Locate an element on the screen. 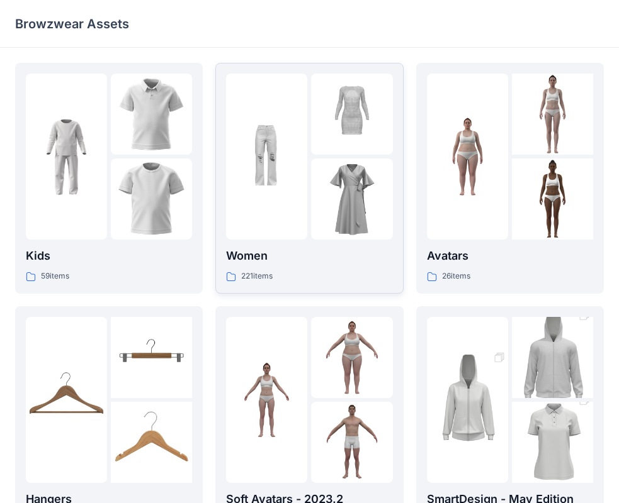  p: 221 items is located at coordinates (257, 276).